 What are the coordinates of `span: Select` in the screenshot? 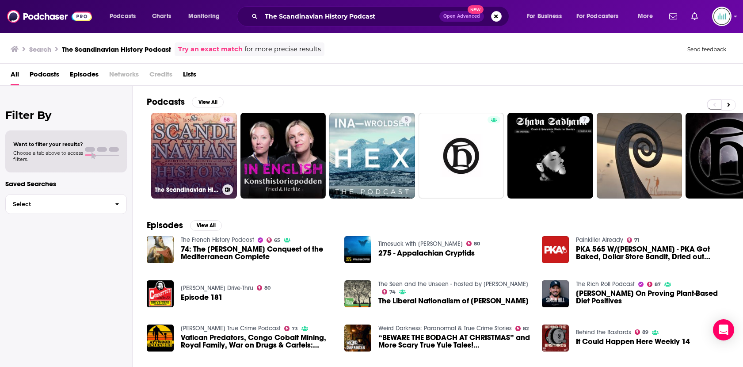 It's located at (57, 204).